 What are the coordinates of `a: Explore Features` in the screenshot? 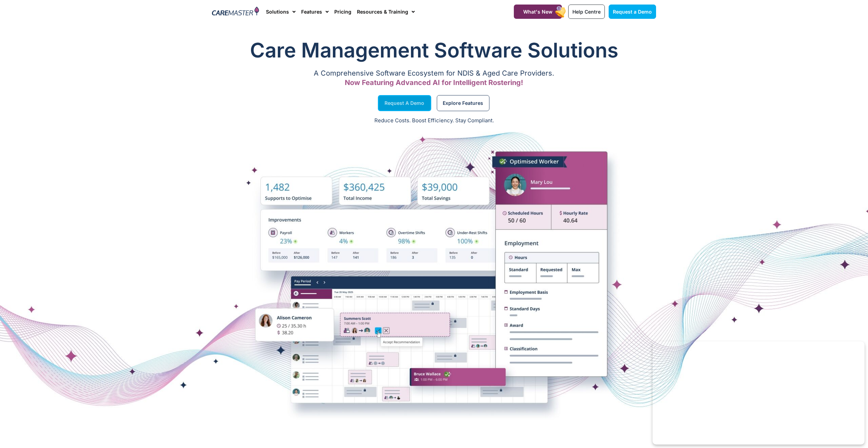 It's located at (463, 103).